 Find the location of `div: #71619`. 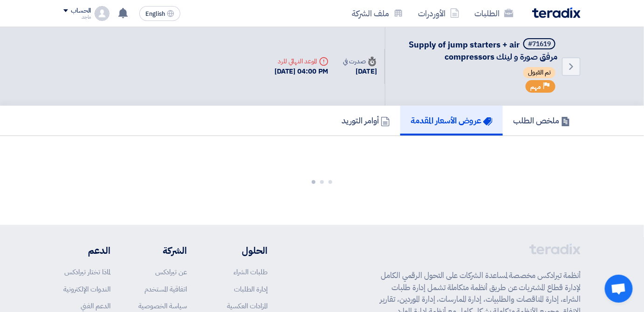

div: #71619 is located at coordinates (539, 44).